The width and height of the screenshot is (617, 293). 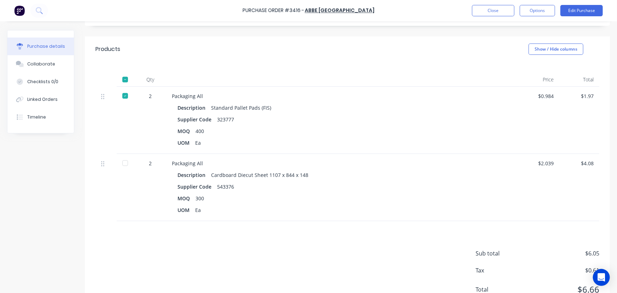 I want to click on div: Linked Orders, so click(x=42, y=99).